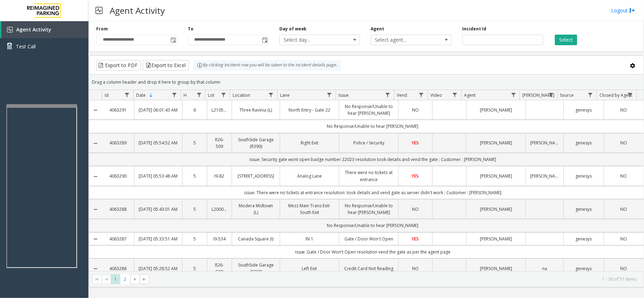 This screenshot has height=298, width=644. I want to click on a: Modera Midtown (L), so click(256, 209).